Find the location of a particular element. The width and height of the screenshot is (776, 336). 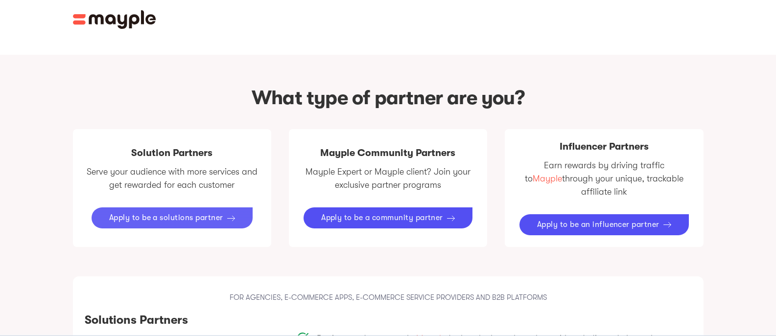

div: Apply to be an influencer partner is located at coordinates (598, 225).